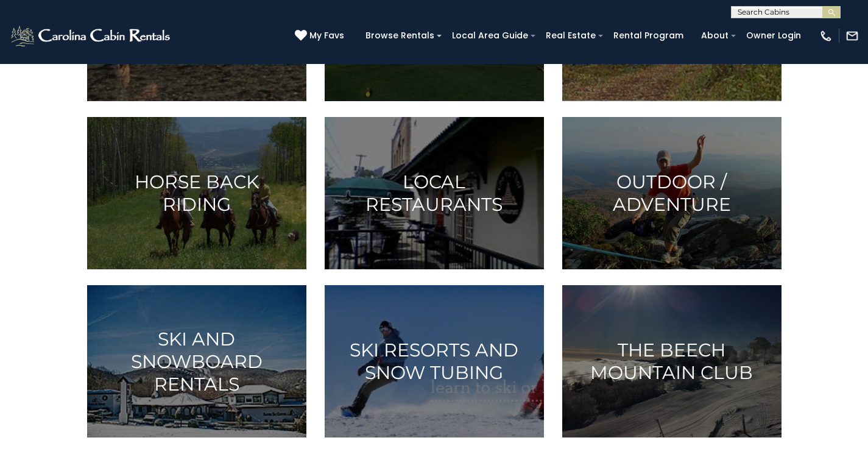 The image size is (868, 471). What do you see at coordinates (434, 361) in the screenshot?
I see `a: Ski Resorts and Snow Tubing` at bounding box center [434, 361].